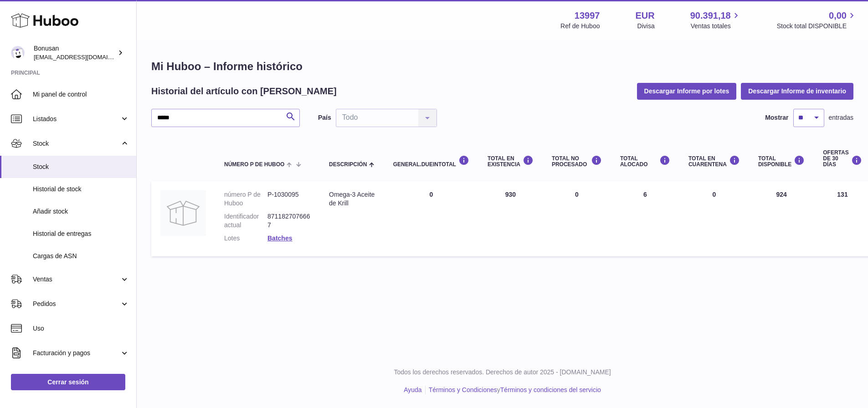  Describe the element at coordinates (76, 304) in the screenshot. I see `span: Pedidos` at that location.